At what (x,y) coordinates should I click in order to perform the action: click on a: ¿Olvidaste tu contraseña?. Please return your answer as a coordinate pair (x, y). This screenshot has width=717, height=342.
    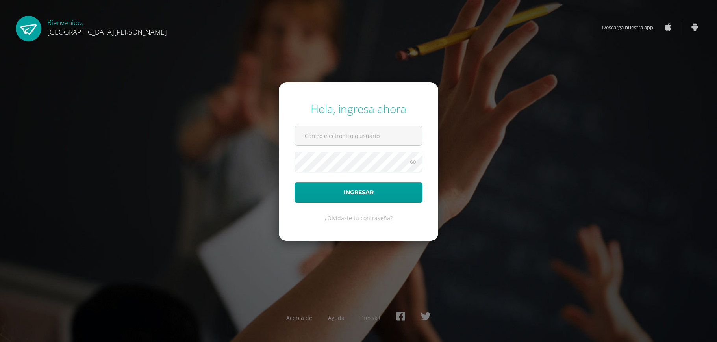
    Looking at the image, I should click on (359, 218).